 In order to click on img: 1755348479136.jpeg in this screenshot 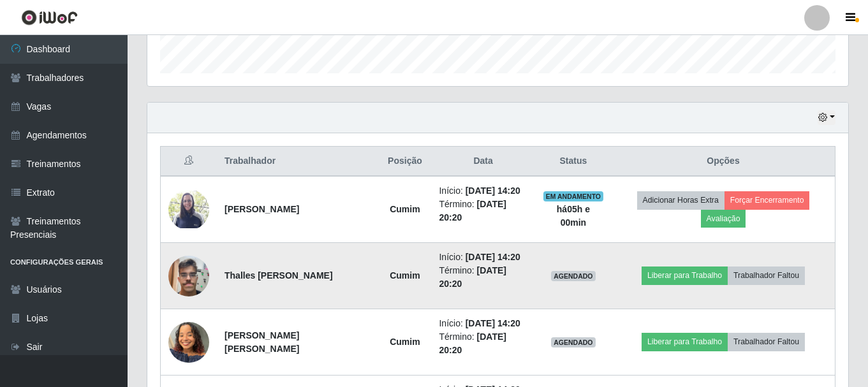, I will do `click(188, 342)`.